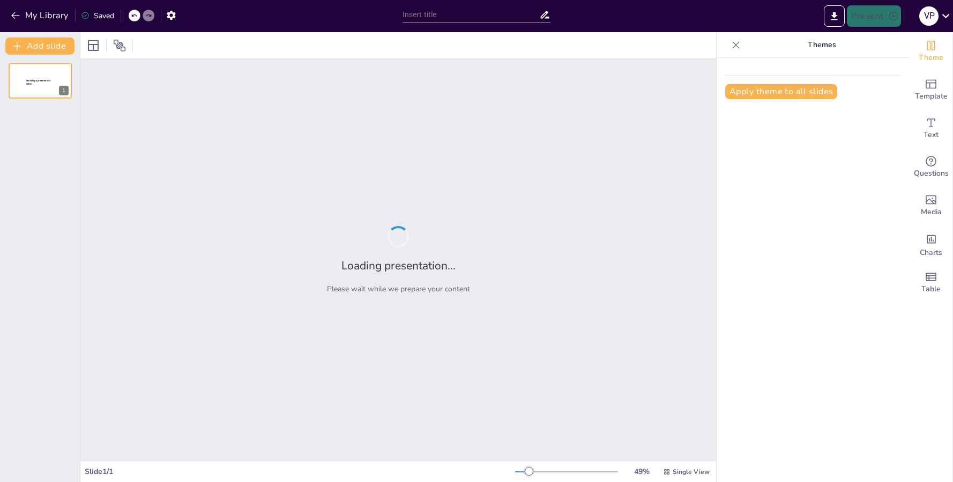  Describe the element at coordinates (821, 45) in the screenshot. I see `p: Themes` at that location.